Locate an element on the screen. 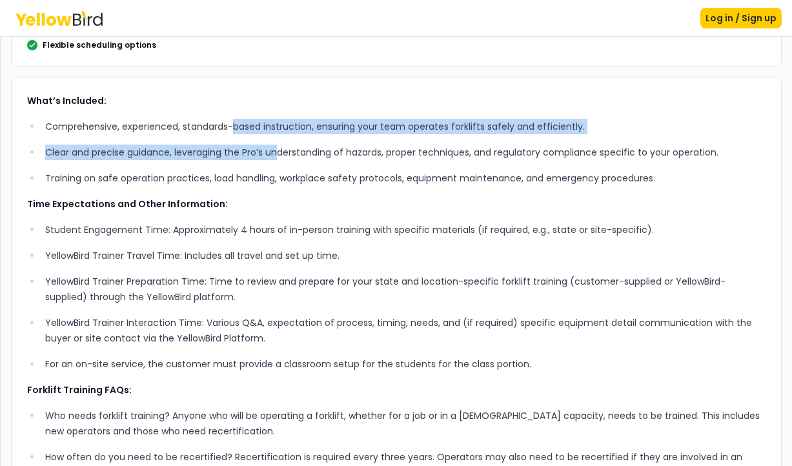 The image size is (792, 466). strong: Forklift Training FAQs: is located at coordinates (79, 390).